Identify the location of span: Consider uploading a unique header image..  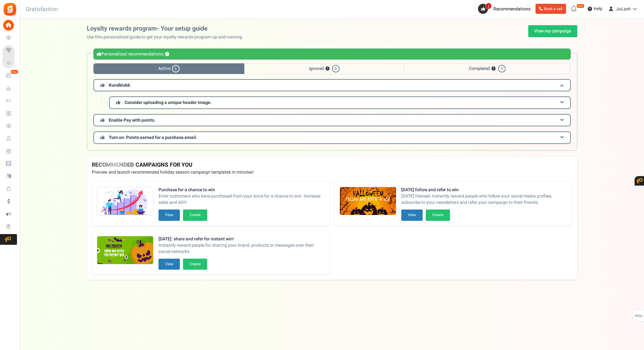
(168, 102).